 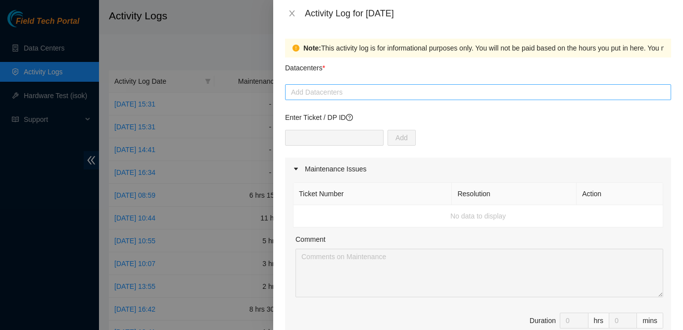 I want to click on button: Add, so click(x=401, y=138).